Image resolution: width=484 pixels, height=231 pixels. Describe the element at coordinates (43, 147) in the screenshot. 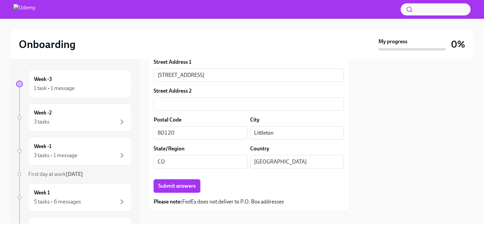

I see `h6: Week -1` at that location.